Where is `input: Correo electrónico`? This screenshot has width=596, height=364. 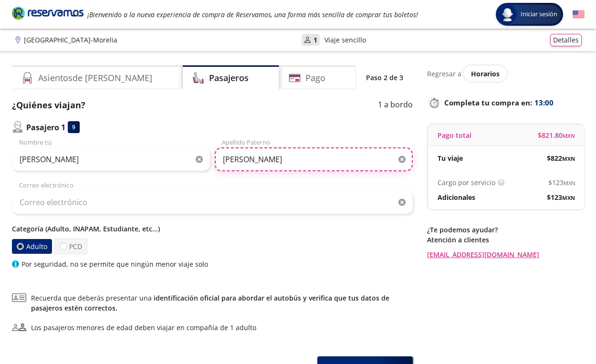 input: Correo electrónico is located at coordinates (212, 202).